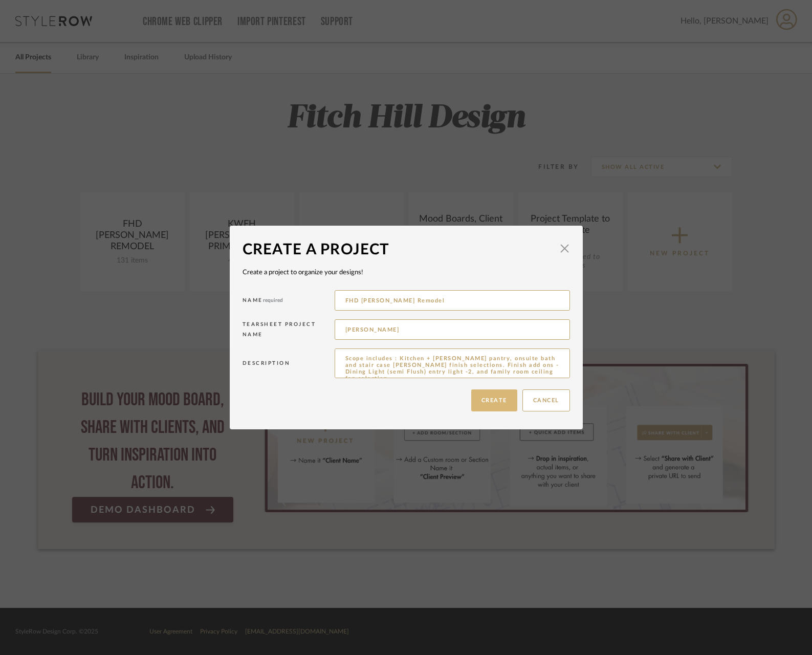 Image resolution: width=812 pixels, height=655 pixels. I want to click on div: Create a project to organize your designs!, so click(406, 273).